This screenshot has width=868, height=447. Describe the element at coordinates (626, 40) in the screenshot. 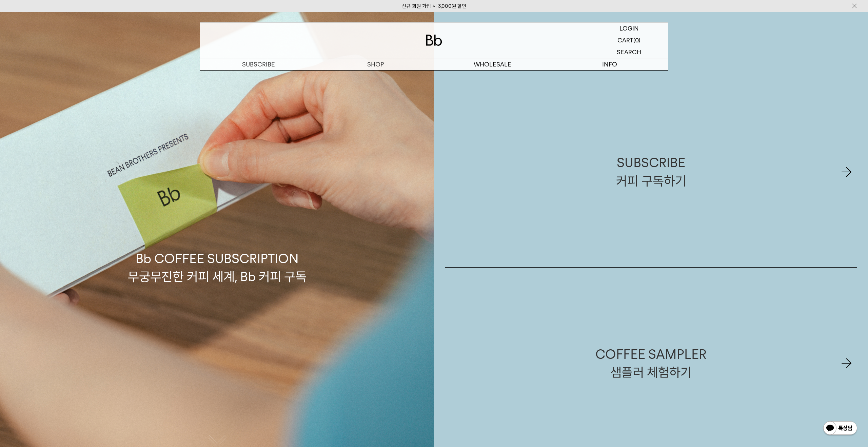

I see `p: CART` at that location.